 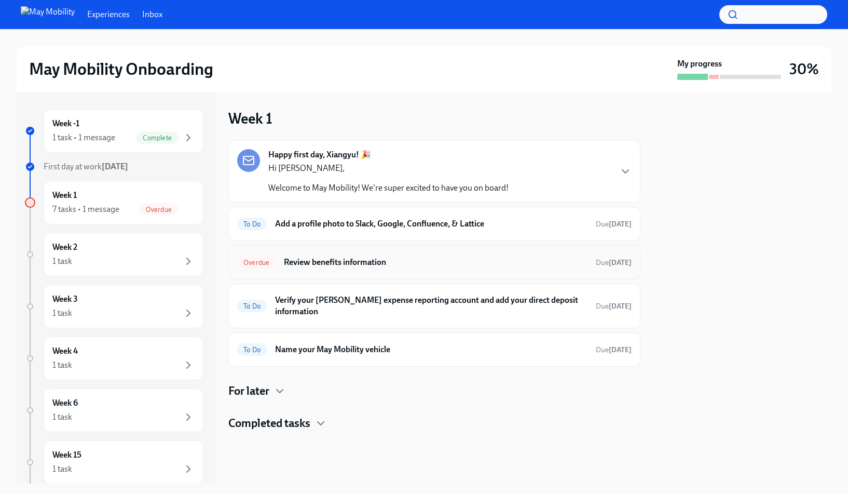 I want to click on a: Inbox, so click(x=152, y=15).